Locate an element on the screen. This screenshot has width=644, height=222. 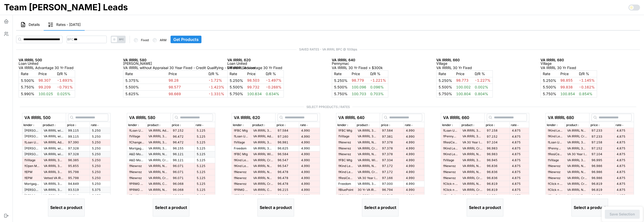
p: product is located at coordinates (48, 125).